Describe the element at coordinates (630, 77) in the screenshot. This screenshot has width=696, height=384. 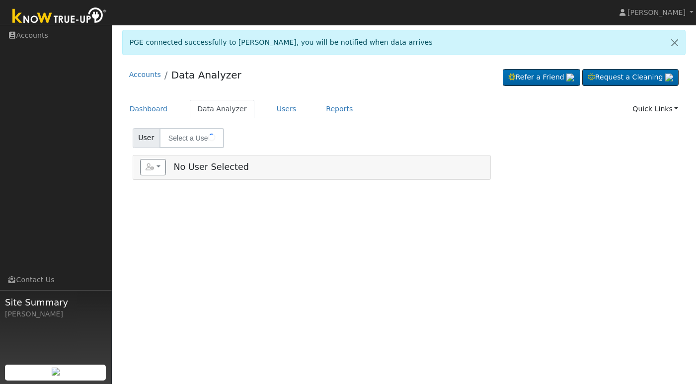
I see `a: Request a Cleaning` at that location.